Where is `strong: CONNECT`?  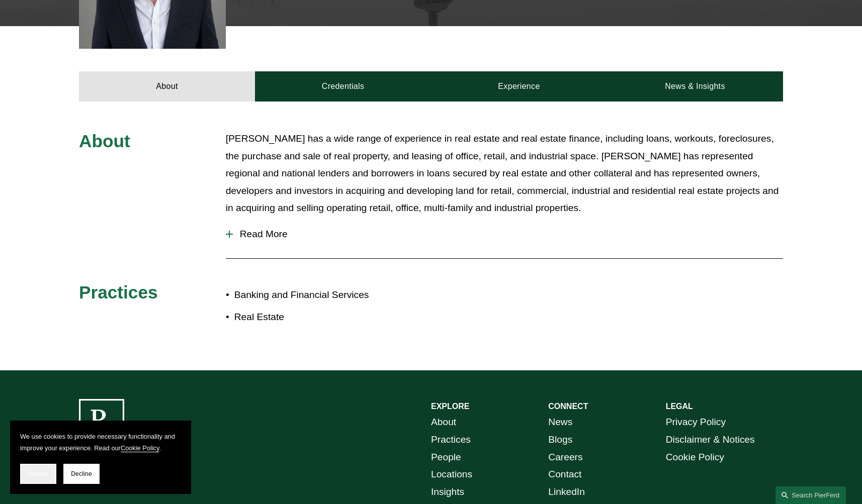
strong: CONNECT is located at coordinates (567, 406).